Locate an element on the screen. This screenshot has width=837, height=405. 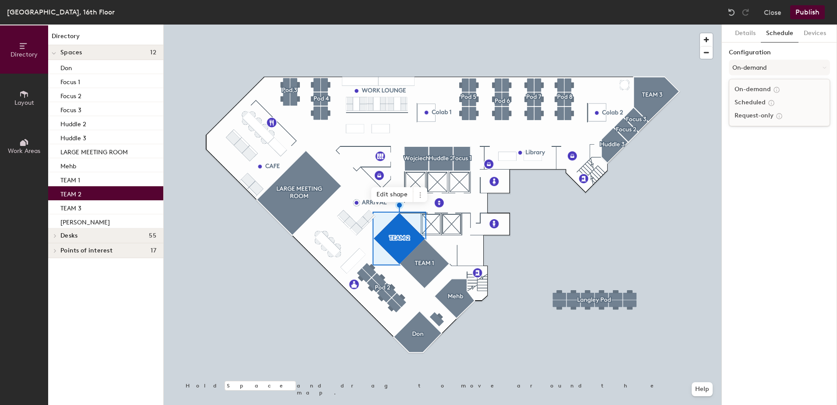
span: Layout is located at coordinates (24, 102).